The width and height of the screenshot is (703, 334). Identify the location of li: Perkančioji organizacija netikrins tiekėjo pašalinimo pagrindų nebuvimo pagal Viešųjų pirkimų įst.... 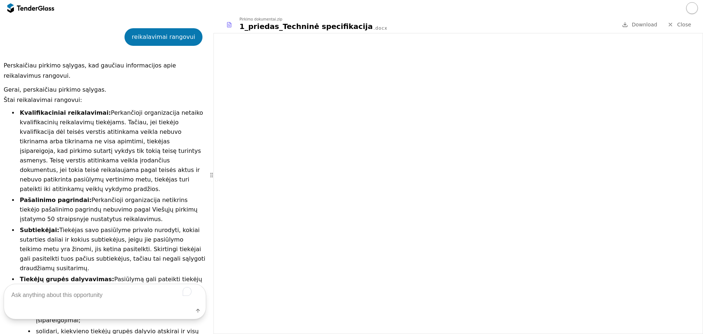
(112, 210).